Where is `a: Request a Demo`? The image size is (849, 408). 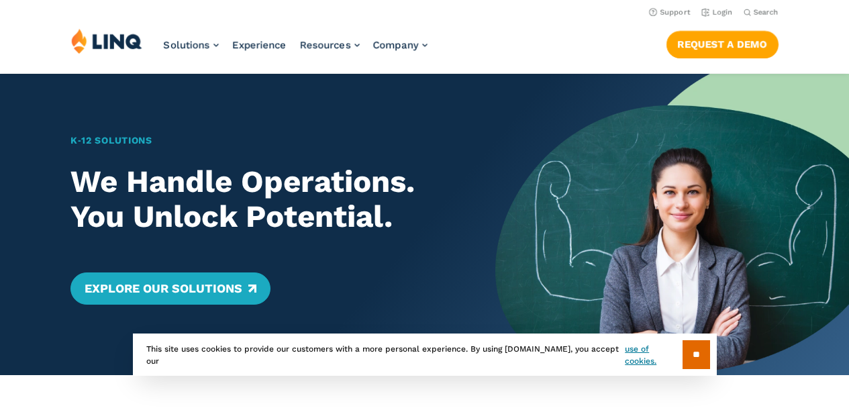 a: Request a Demo is located at coordinates (723, 44).